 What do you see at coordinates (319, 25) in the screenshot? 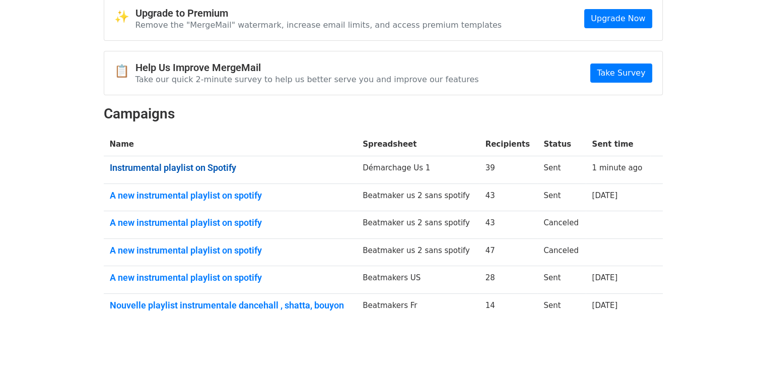
I see `p: Remove the "MergeMail" watermark, increase email limits, and access premium templates` at bounding box center [319, 25].